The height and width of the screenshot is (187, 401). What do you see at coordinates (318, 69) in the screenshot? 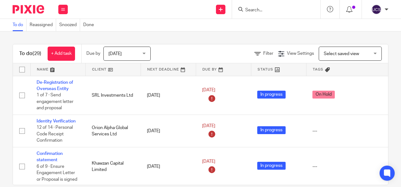
I see `span: Tags` at bounding box center [318, 69].